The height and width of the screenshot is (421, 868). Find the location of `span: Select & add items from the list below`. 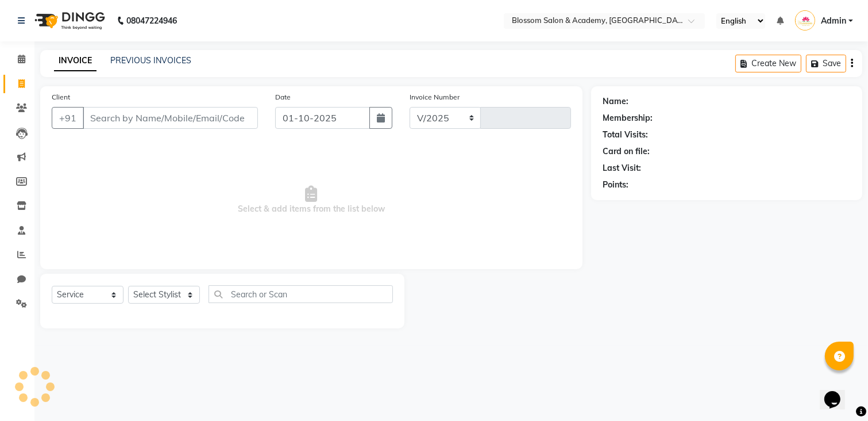

span: Select & add items from the list below is located at coordinates (312, 200).